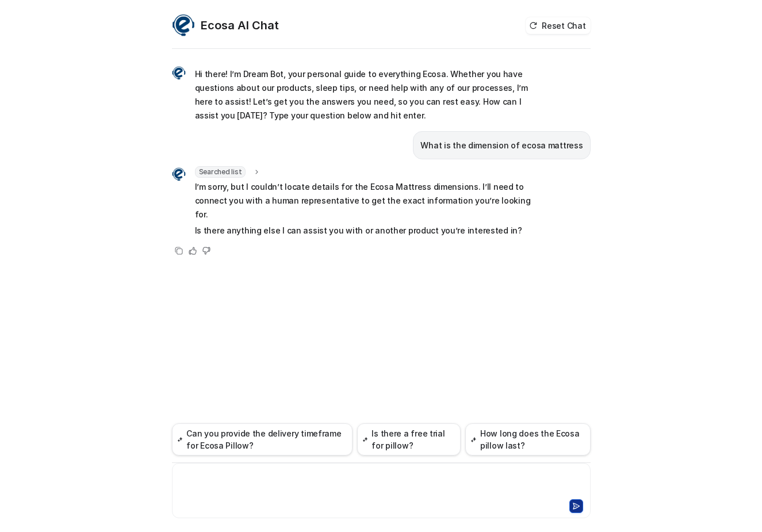 The width and height of the screenshot is (762, 532). What do you see at coordinates (262, 440) in the screenshot?
I see `button: Can you provide the delivery timeframe for Ecosa Pillow?` at bounding box center [262, 440].